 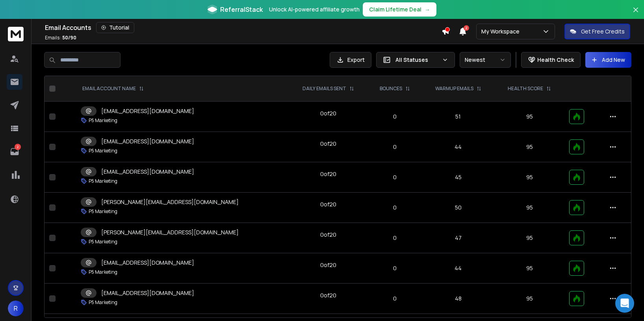 I want to click on p: 2, so click(x=18, y=147).